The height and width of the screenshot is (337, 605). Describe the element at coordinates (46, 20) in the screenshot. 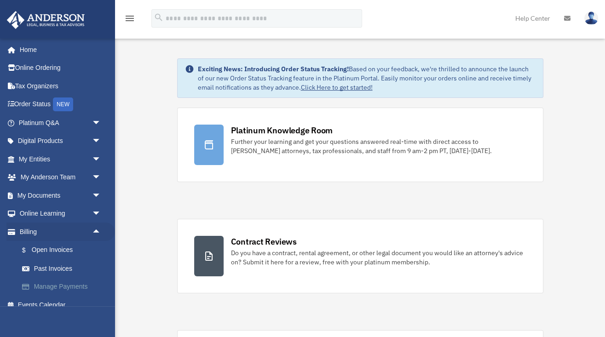

I see `img: Anderson Advisors Platinum Portal` at that location.